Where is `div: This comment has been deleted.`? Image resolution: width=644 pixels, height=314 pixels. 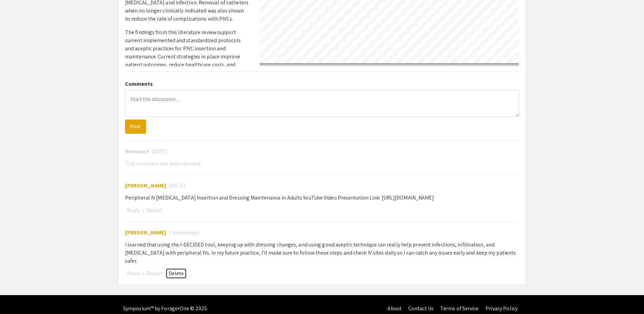
div: This comment has been deleted. is located at coordinates (322, 164).